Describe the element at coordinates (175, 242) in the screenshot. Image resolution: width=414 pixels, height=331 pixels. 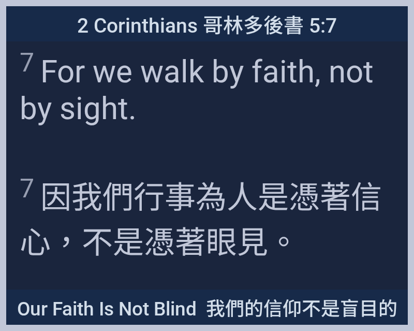
I see `wg4102: ，不是` at that location.